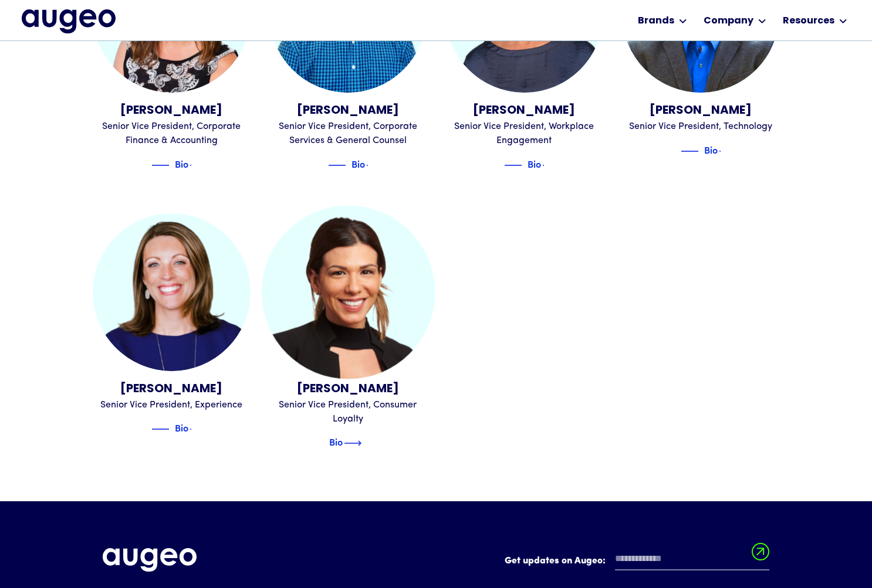 The width and height of the screenshot is (872, 588). I want to click on div: Senior Vice President, Consumer Loyalty, so click(348, 412).